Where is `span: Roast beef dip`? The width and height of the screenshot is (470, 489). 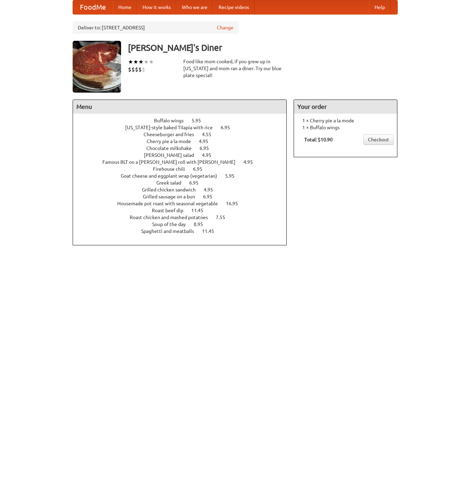
span: Roast beef dip is located at coordinates (171, 210).